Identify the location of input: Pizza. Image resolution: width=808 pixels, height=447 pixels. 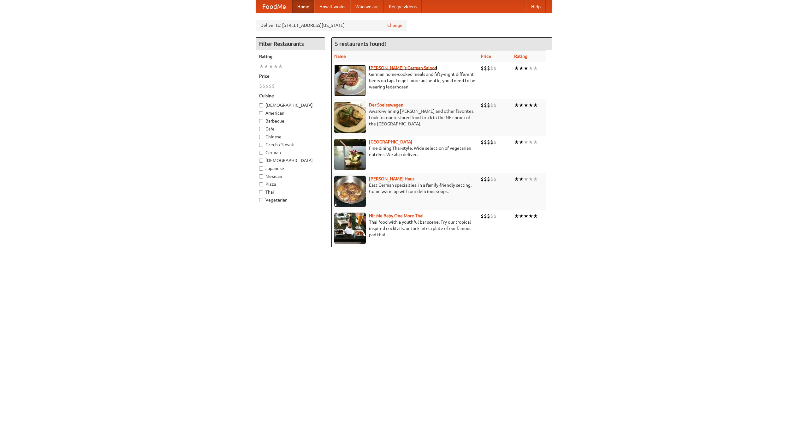
(261, 184).